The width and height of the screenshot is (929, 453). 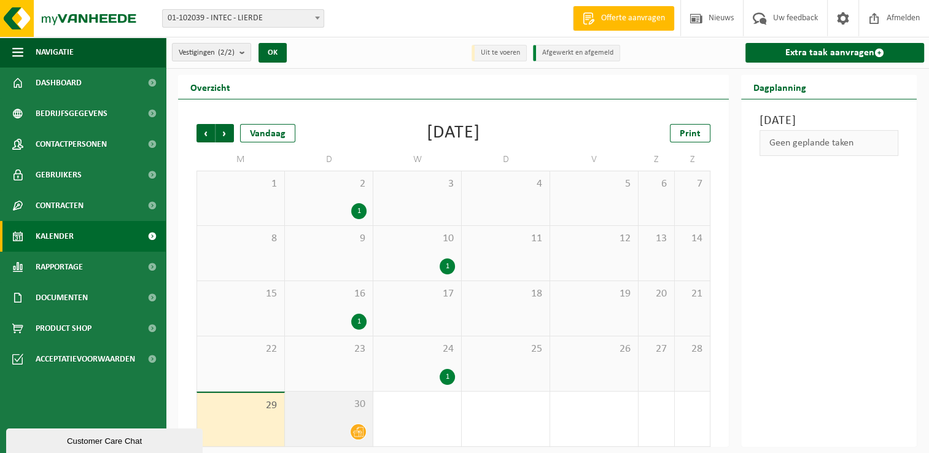 What do you see at coordinates (60, 206) in the screenshot?
I see `span: Contracten` at bounding box center [60, 206].